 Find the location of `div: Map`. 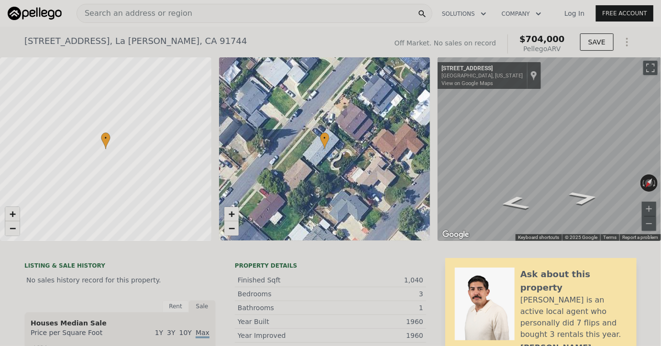

div: Map is located at coordinates (549, 149).